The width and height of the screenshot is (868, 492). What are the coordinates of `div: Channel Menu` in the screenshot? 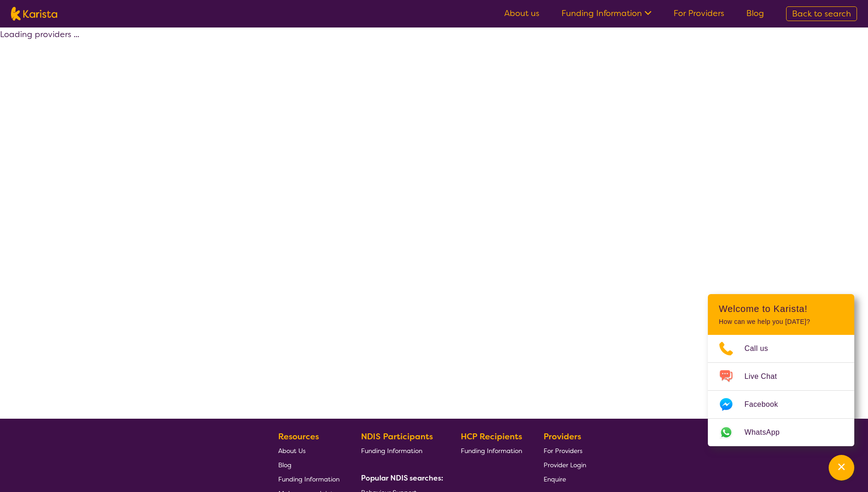 It's located at (781, 370).